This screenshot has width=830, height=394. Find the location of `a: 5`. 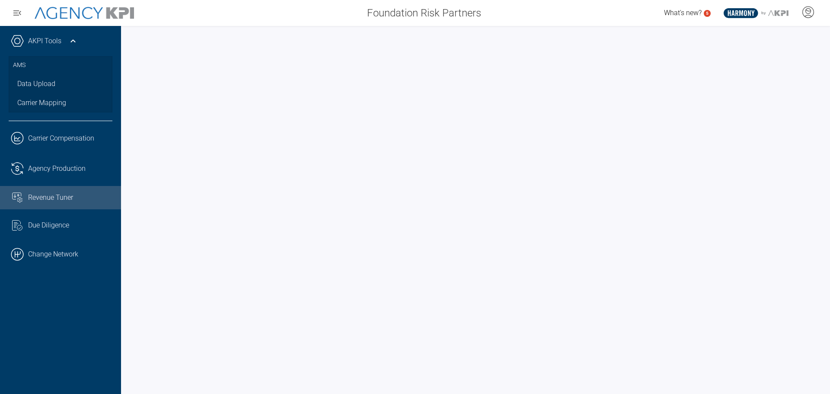

a: 5 is located at coordinates (708, 13).